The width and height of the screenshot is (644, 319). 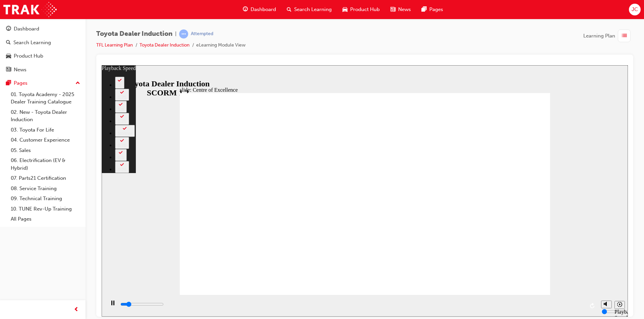 What do you see at coordinates (45, 116) in the screenshot?
I see `a: 02. New - Toyota Dealer Induction` at bounding box center [45, 116].